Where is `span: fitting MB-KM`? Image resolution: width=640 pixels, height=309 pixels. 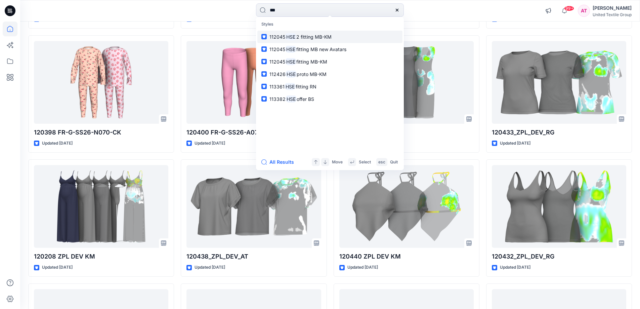 span: fitting MB-KM is located at coordinates (312, 62).